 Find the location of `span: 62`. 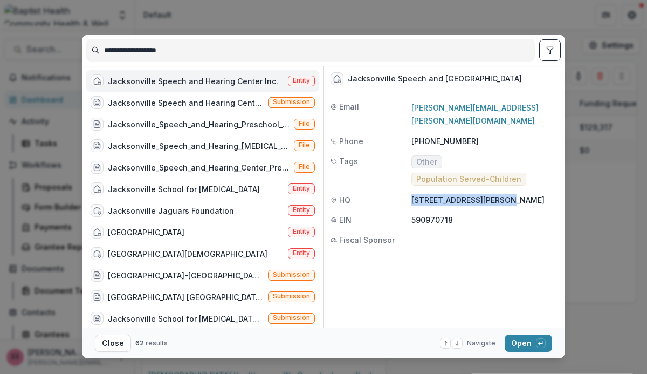

span: 62 is located at coordinates (140, 342).